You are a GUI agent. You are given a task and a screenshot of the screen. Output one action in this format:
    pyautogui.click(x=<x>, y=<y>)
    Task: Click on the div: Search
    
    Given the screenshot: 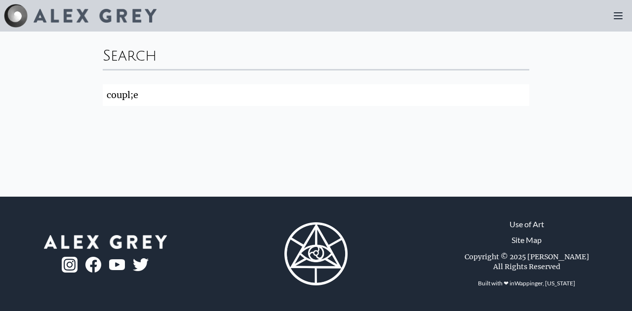 What is the action you would take?
    pyautogui.click(x=316, y=54)
    